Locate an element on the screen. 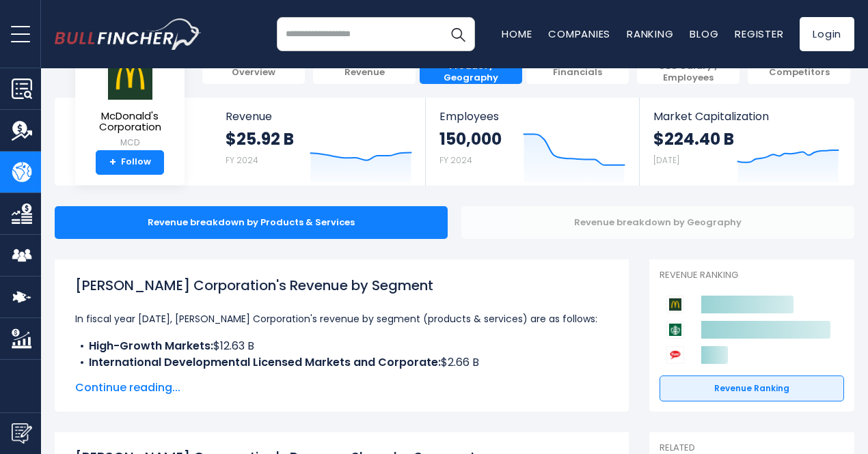  a: Blog is located at coordinates (704, 33).